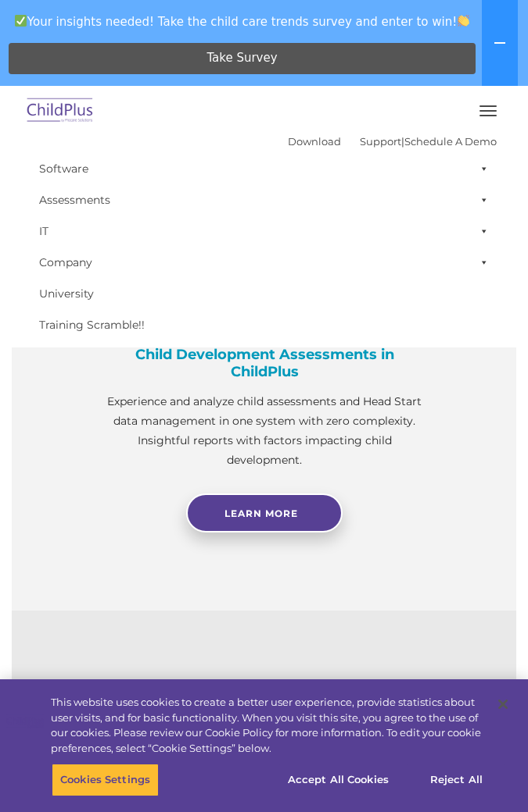  Describe the element at coordinates (264, 513) in the screenshot. I see `a: Learn More` at that location.